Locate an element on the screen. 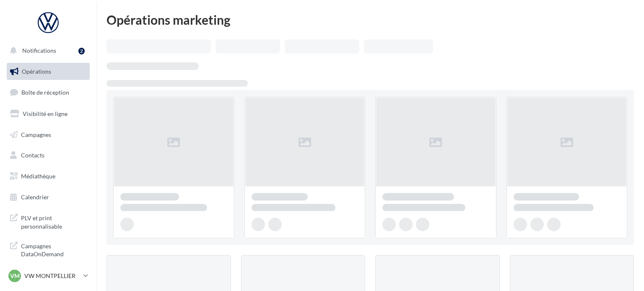 This screenshot has height=291, width=644. span: Campagnes is located at coordinates (36, 134).